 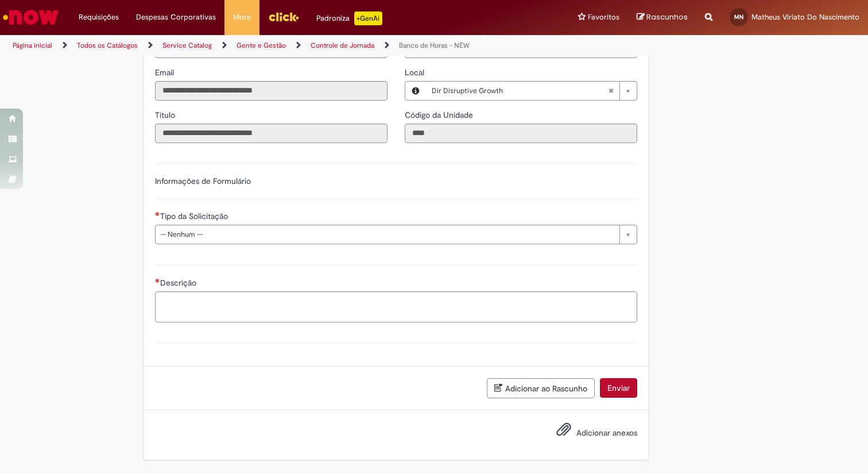 What do you see at coordinates (99, 17) in the screenshot?
I see `span: Requisições` at bounding box center [99, 17].